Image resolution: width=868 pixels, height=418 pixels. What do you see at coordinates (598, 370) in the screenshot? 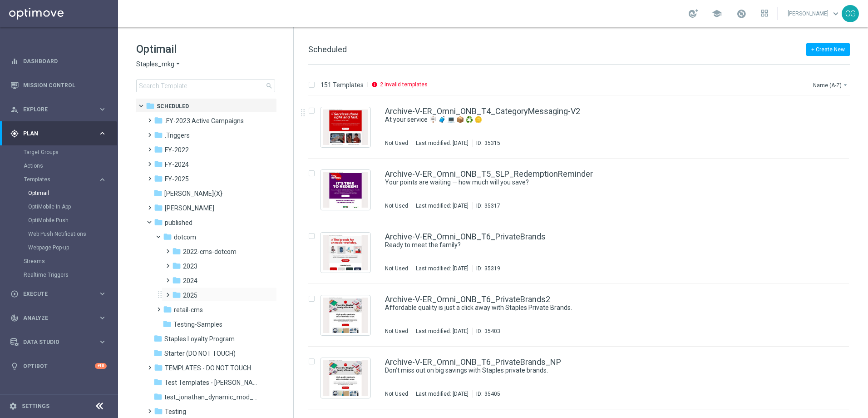
I see `div: Don’t miss out on big savings with Staples private brands.` at bounding box center [598, 370].